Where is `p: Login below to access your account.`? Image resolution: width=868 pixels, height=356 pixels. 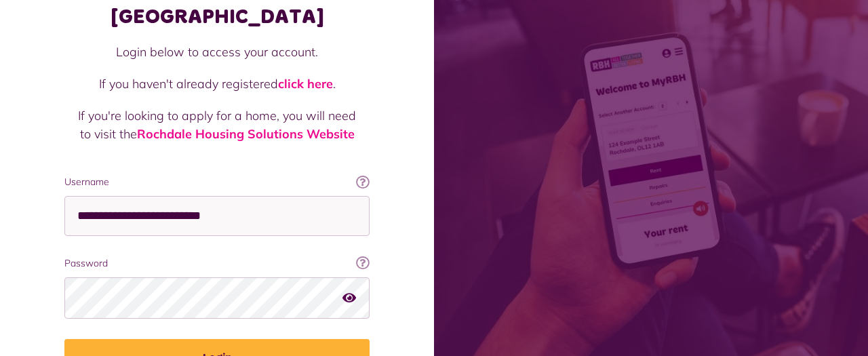 p: Login below to access your account. is located at coordinates (217, 51).